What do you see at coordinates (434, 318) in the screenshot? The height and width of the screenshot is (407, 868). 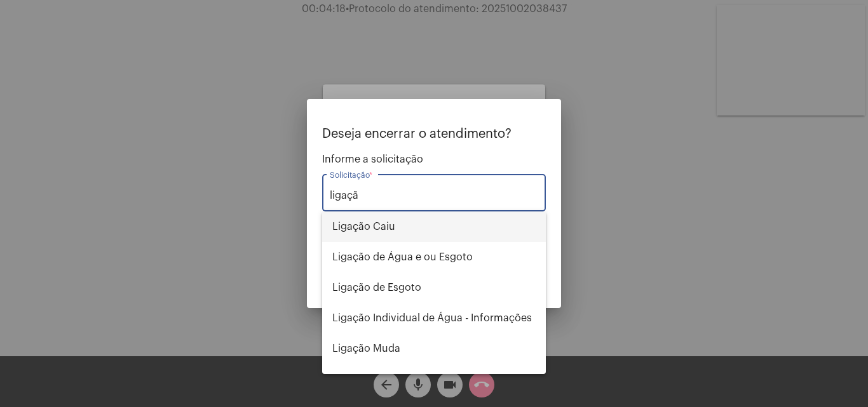 I see `span: Ligação Individual de Água - Informações` at bounding box center [434, 318].